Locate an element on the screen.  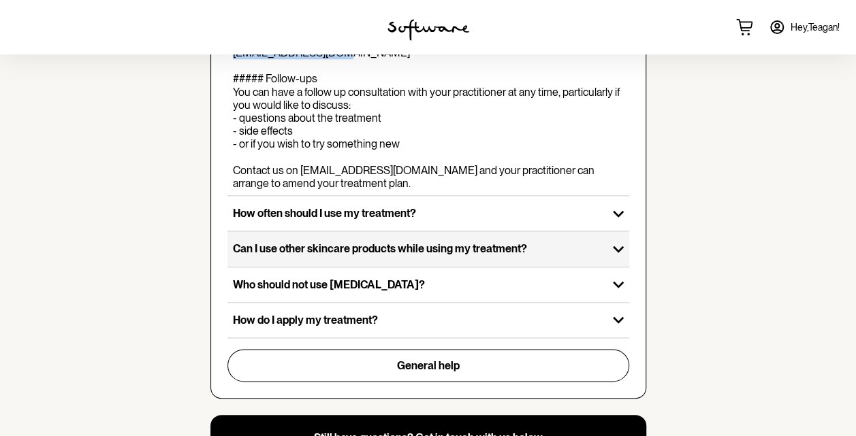
button: General help is located at coordinates (428, 366).